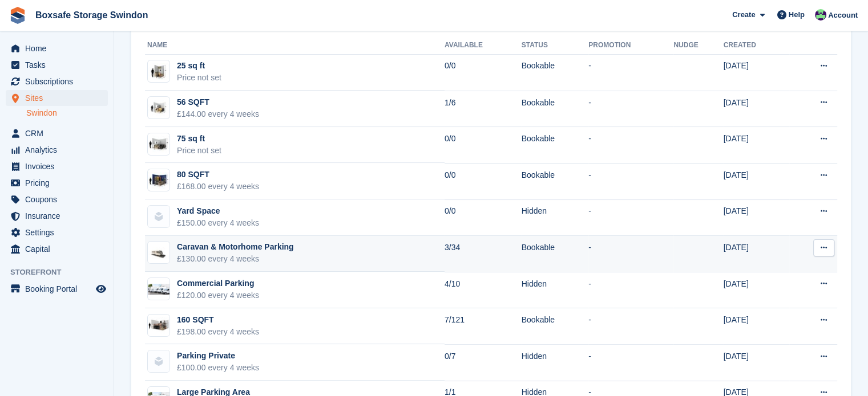  Describe the element at coordinates (218, 367) in the screenshot. I see `div: £100.00 every 4 weeks` at that location.